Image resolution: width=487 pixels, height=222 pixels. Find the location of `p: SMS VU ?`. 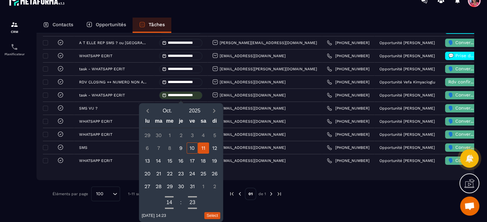

p: SMS VU ? is located at coordinates (88, 108).